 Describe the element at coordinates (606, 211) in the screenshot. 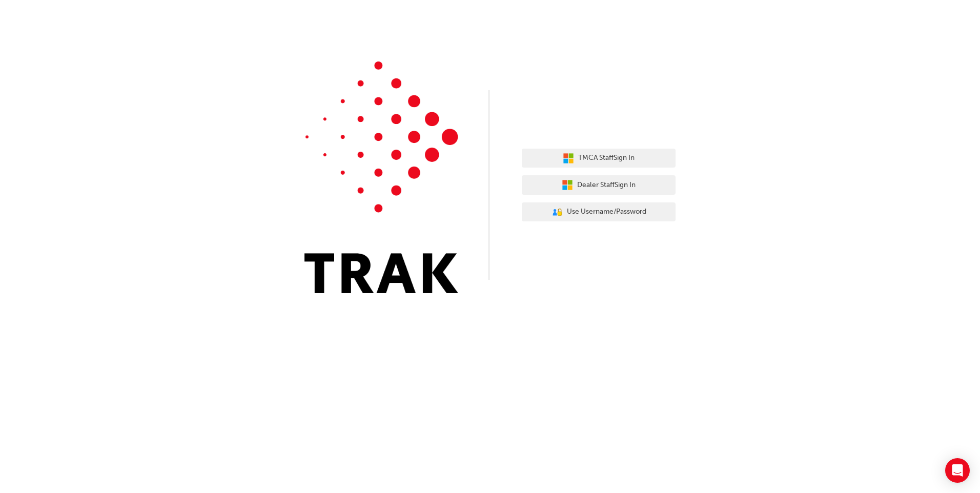

I see `span: Use Username/Password` at that location.